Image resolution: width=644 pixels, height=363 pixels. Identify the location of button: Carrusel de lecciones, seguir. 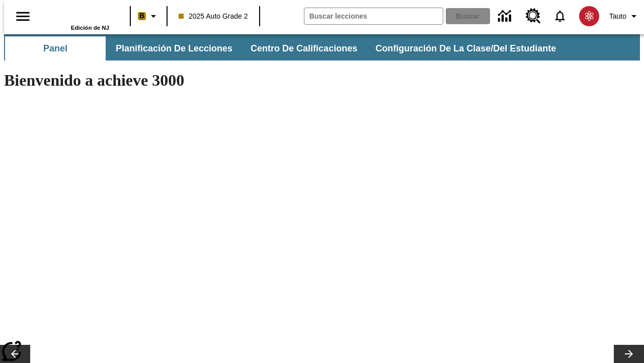
(629, 354).